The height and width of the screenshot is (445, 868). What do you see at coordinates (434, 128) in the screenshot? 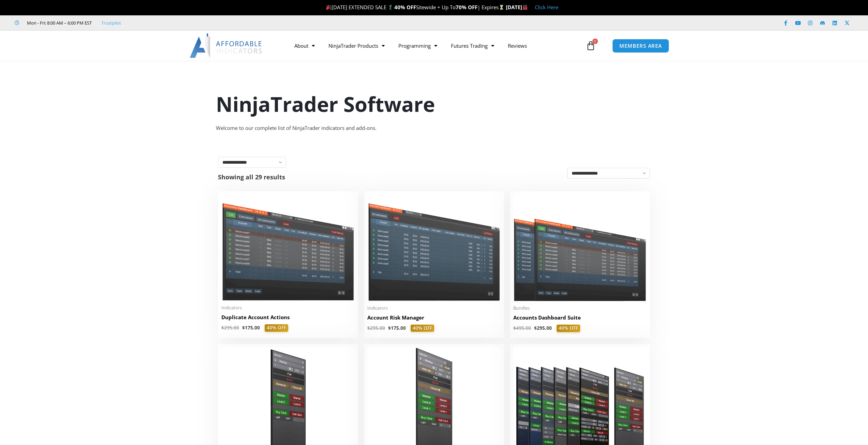
I see `div: Welcome to our complete list of NinjaTrader indicators and add-ons.` at bounding box center [434, 128].